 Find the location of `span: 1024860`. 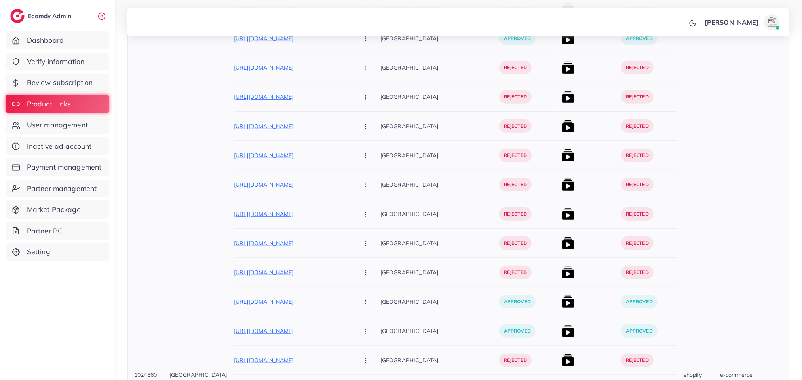

span: 1024860 is located at coordinates (145, 375).